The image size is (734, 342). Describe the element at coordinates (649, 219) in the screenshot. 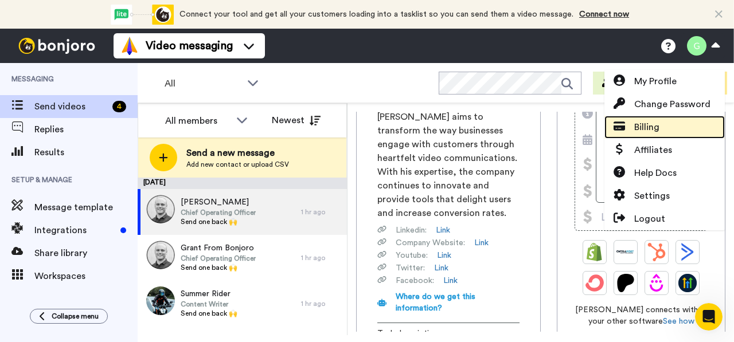

I see `span: Logout` at that location.